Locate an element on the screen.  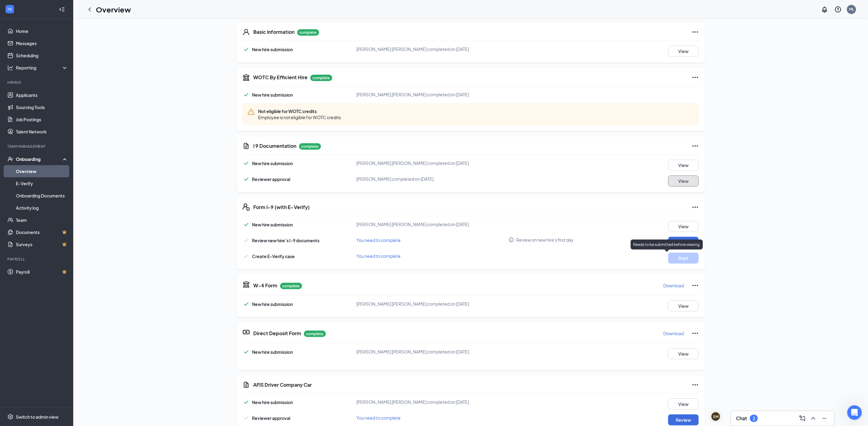
span: Create E-Verify case is located at coordinates (273, 256).